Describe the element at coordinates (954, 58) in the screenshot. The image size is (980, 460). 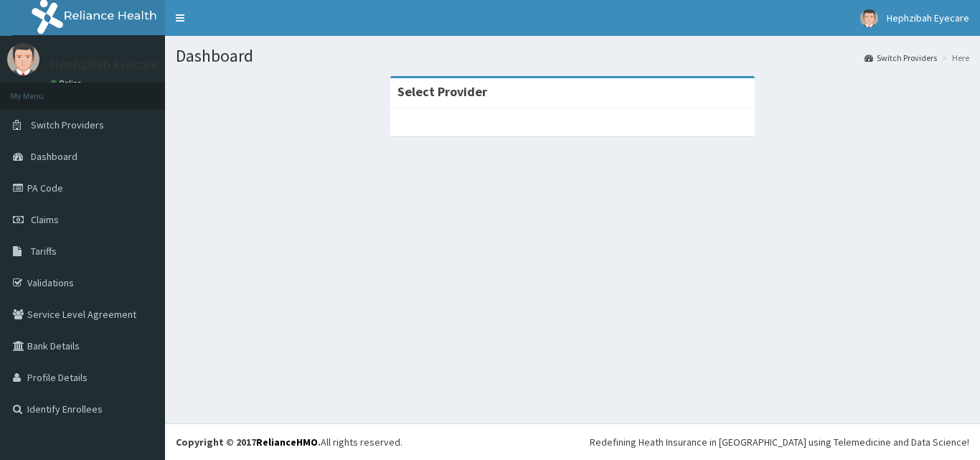
I see `li: Here` at that location.